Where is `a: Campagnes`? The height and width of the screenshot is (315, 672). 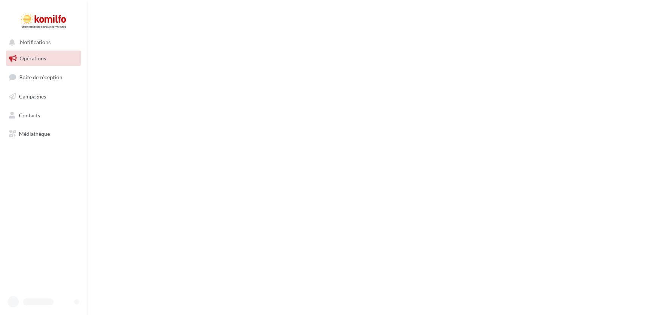
a: Campagnes is located at coordinates (43, 97).